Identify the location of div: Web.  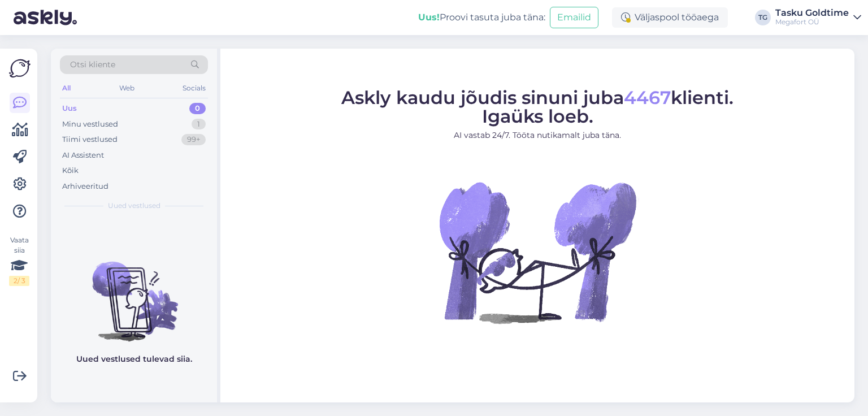
(126, 88).